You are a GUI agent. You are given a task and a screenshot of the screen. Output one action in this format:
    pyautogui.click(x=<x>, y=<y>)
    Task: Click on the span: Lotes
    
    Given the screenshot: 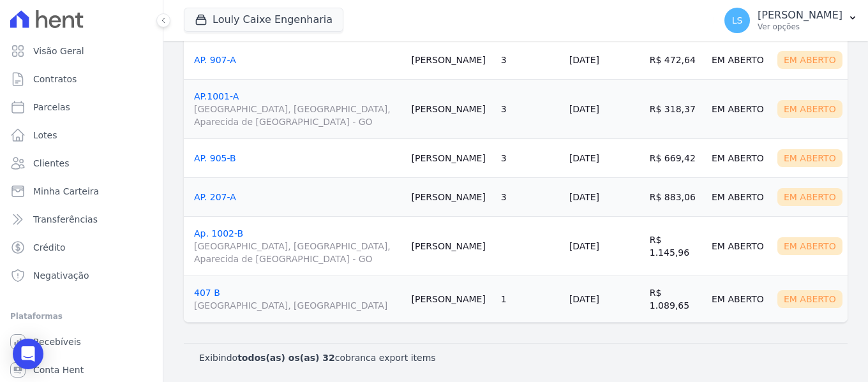 What is the action you would take?
    pyautogui.click(x=45, y=135)
    